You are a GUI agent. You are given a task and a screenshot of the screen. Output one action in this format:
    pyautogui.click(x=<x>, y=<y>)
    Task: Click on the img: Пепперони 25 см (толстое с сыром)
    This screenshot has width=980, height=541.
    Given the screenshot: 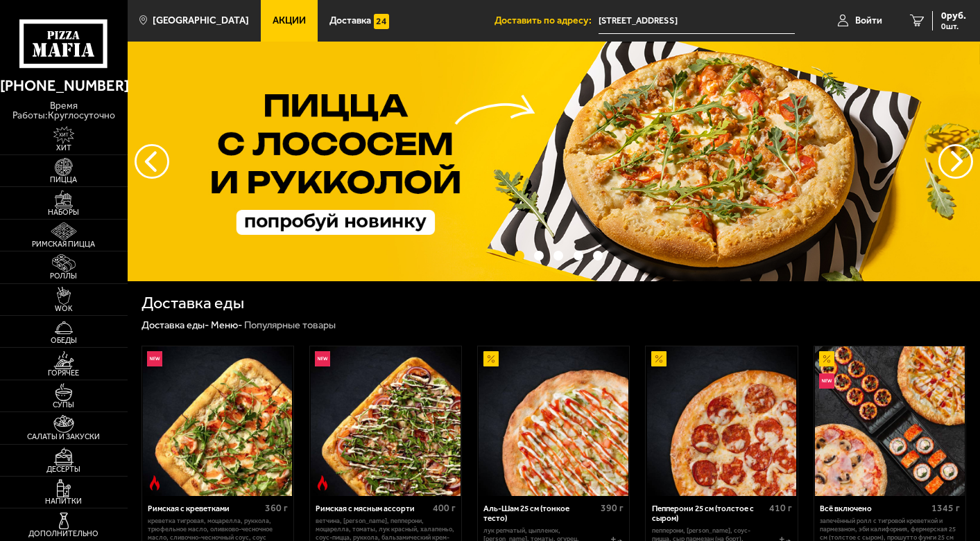 What is the action you would take?
    pyautogui.click(x=722, y=421)
    